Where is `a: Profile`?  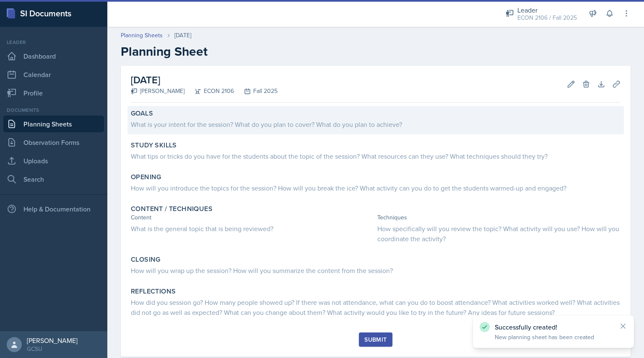
a: Profile is located at coordinates (53, 93).